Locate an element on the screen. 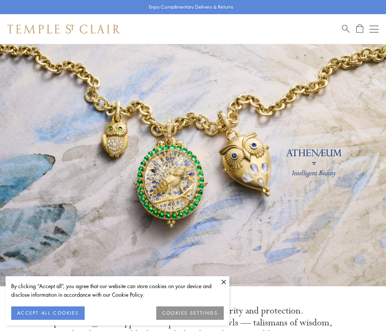 The image size is (386, 331). a: Open Shopping Bag is located at coordinates (359, 29).